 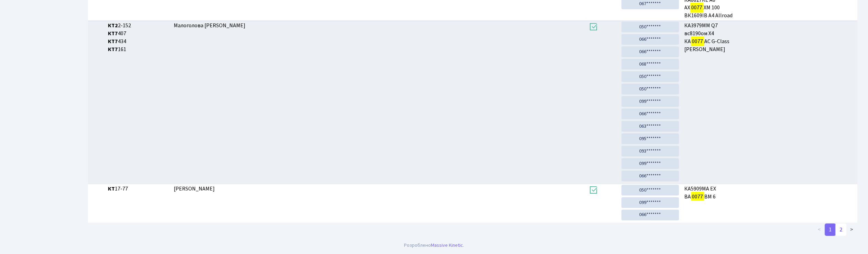 I want to click on span: 17-77, so click(x=138, y=188).